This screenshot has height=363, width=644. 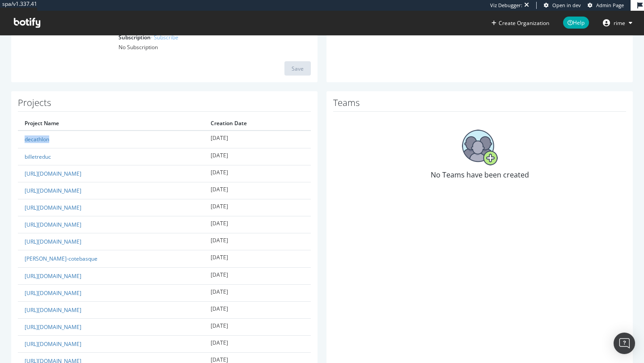 What do you see at coordinates (164, 37) in the screenshot?
I see `a: - Subscribe` at bounding box center [164, 37].